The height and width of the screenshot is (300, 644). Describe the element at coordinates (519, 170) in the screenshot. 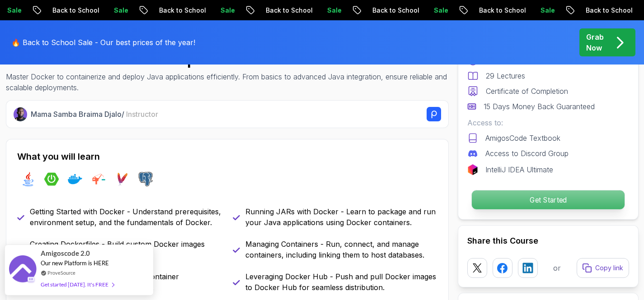

I see `p: IntelliJ IDEA Ultimate` at that location.